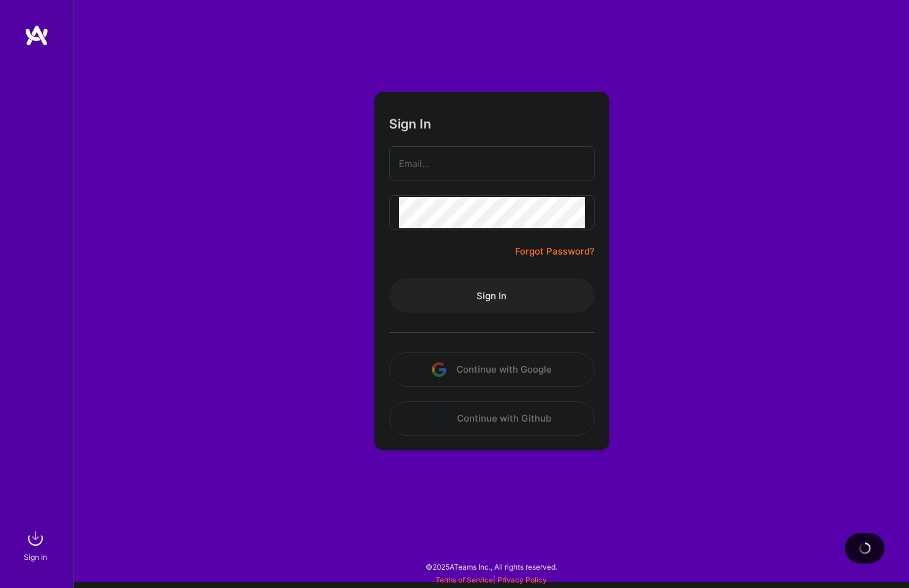  What do you see at coordinates (491, 566) in the screenshot?
I see `div: © 2025 ATeams Inc., All rights reserved.` at bounding box center [491, 566].